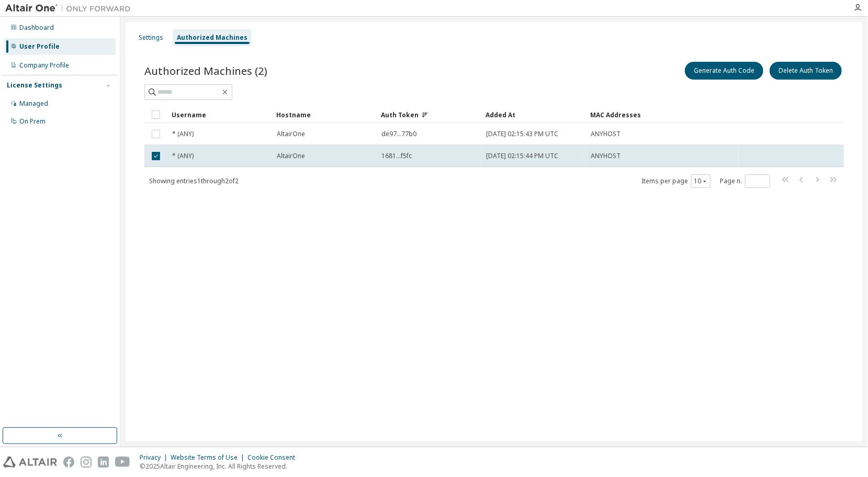 The width and height of the screenshot is (868, 477). Describe the element at coordinates (71, 9) in the screenshot. I see `img: Altair One` at that location.